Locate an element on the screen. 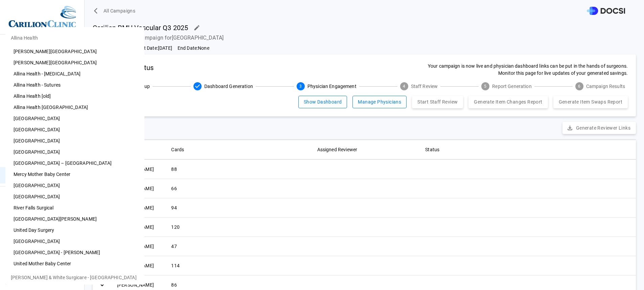 This screenshot has height=290, width=644. li: Allina Health is located at coordinates (75, 38).